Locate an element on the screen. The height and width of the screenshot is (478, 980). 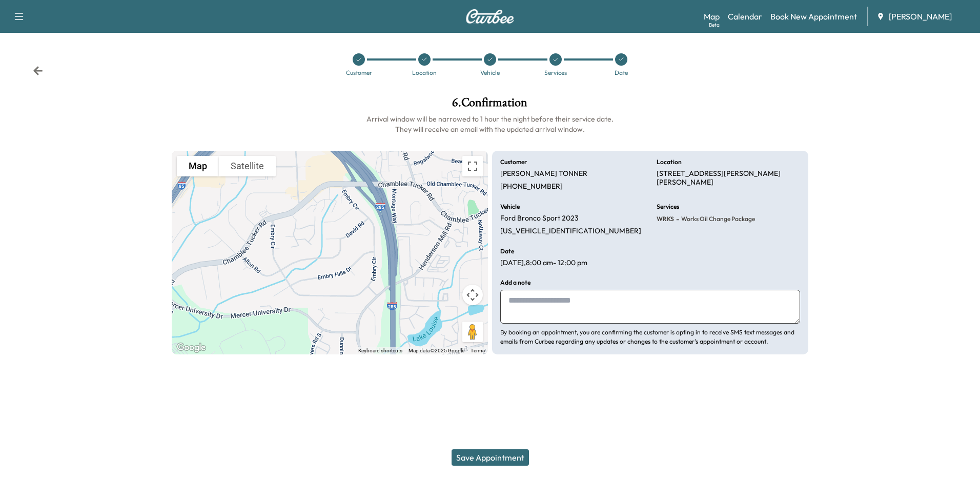
button: Keyboard shortcuts is located at coordinates (380, 351).